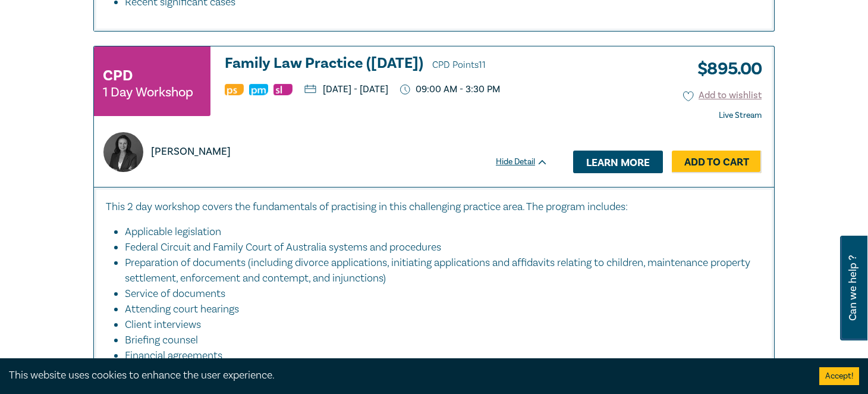 Image resolution: width=868 pixels, height=394 pixels. What do you see at coordinates (528, 162) in the screenshot?
I see `div: Hide Detail` at bounding box center [528, 162].